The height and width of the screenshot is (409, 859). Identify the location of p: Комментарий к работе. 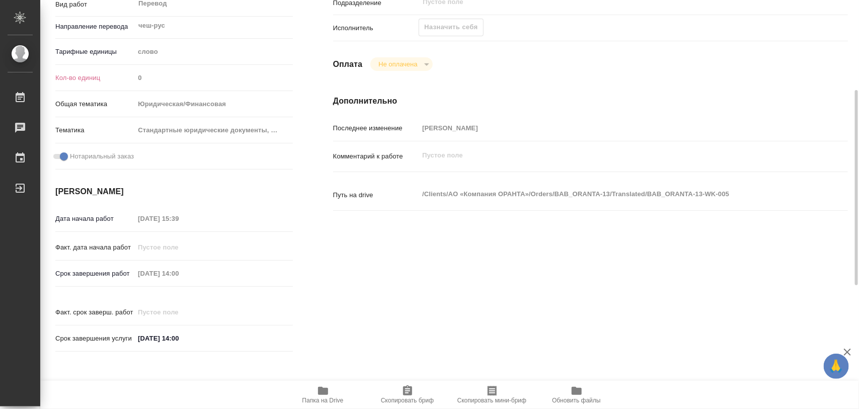
(376, 157).